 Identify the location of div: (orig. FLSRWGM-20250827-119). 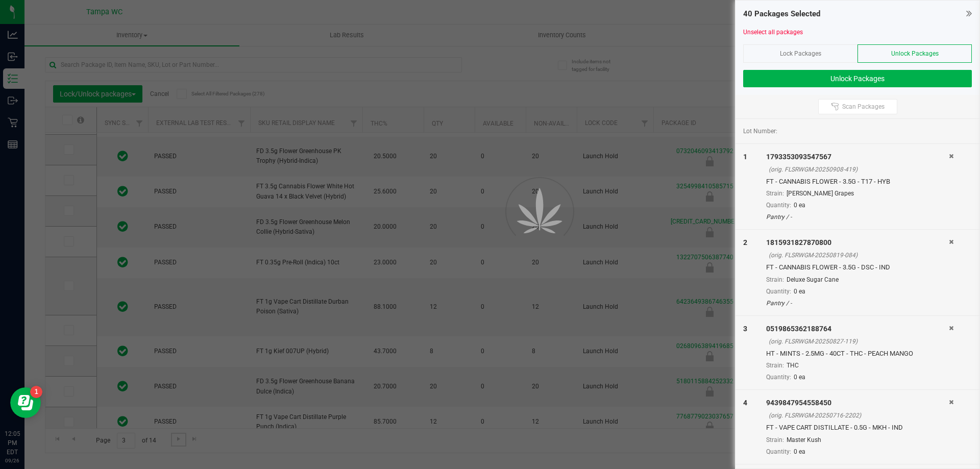
(859, 342).